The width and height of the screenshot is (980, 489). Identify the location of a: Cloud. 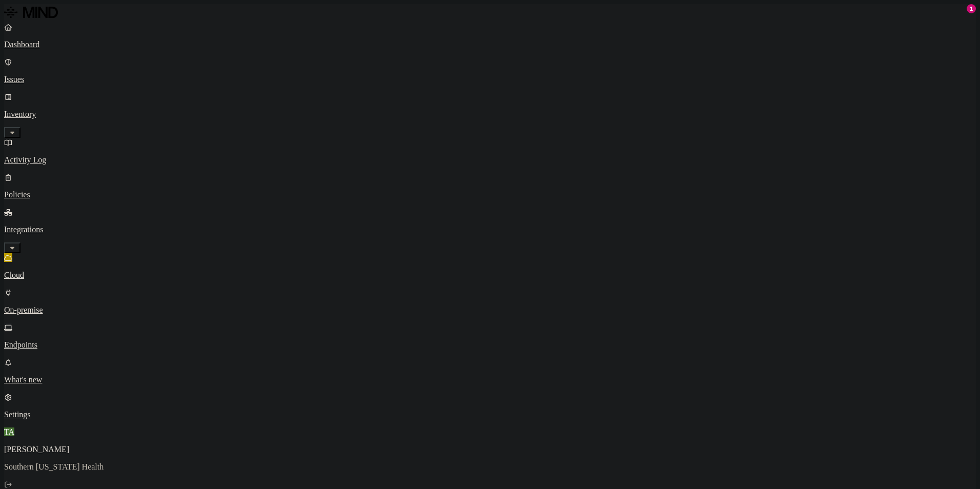
(490, 266).